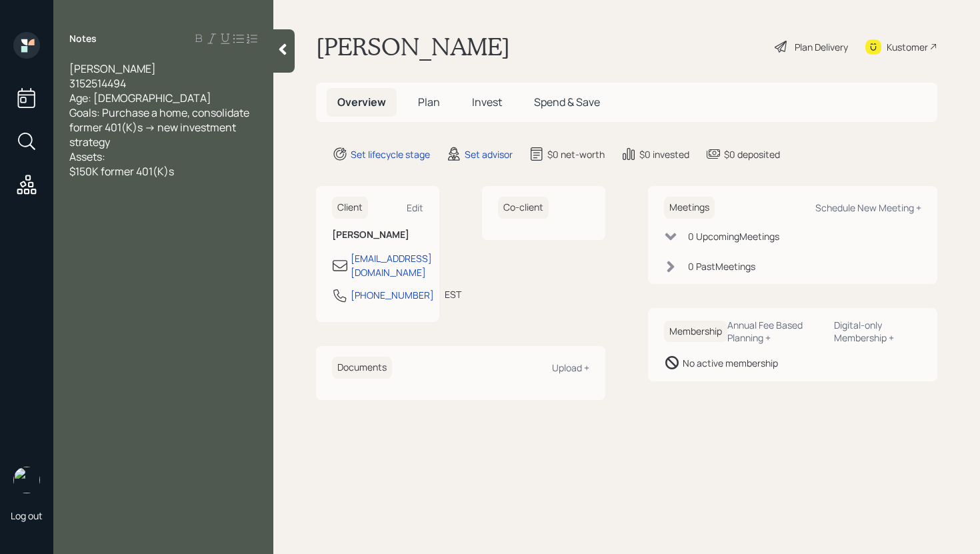  What do you see at coordinates (489, 154) in the screenshot?
I see `div: Set advisor` at bounding box center [489, 154].